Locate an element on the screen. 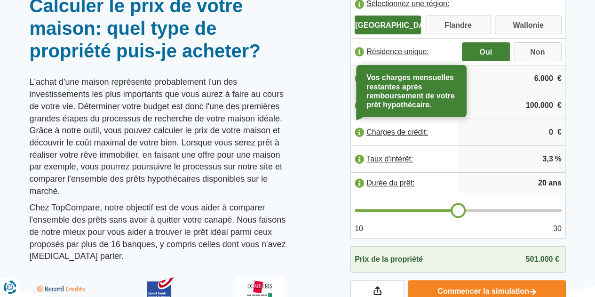 The image size is (595, 297). label: Flandre is located at coordinates (457, 25).